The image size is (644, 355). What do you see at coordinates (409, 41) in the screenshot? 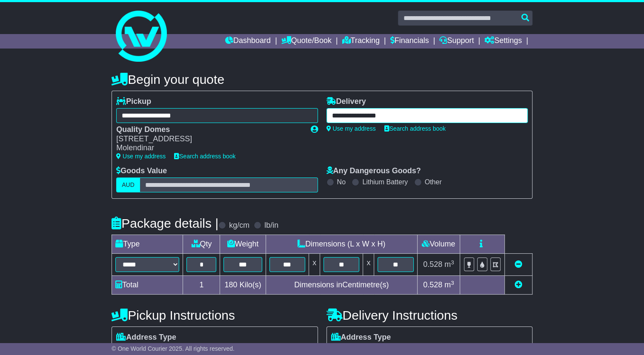
I see `a: Financials` at bounding box center [409, 41].